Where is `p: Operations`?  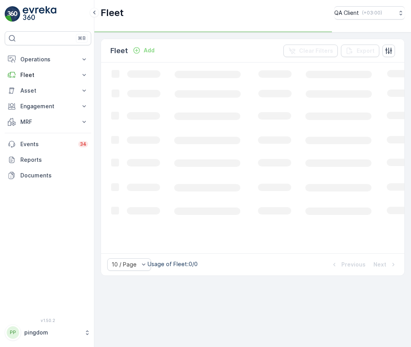 p: Operations is located at coordinates (48, 59).